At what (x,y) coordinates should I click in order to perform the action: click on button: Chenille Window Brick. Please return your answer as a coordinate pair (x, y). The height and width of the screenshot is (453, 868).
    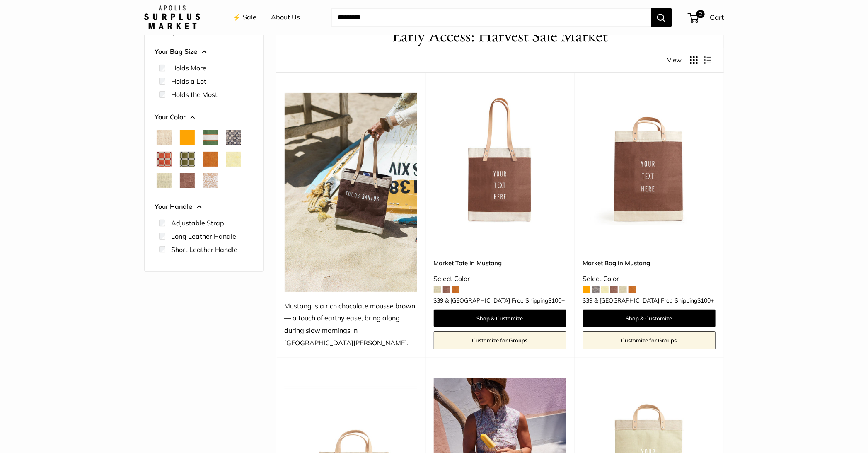
    Looking at the image, I should click on (164, 159).